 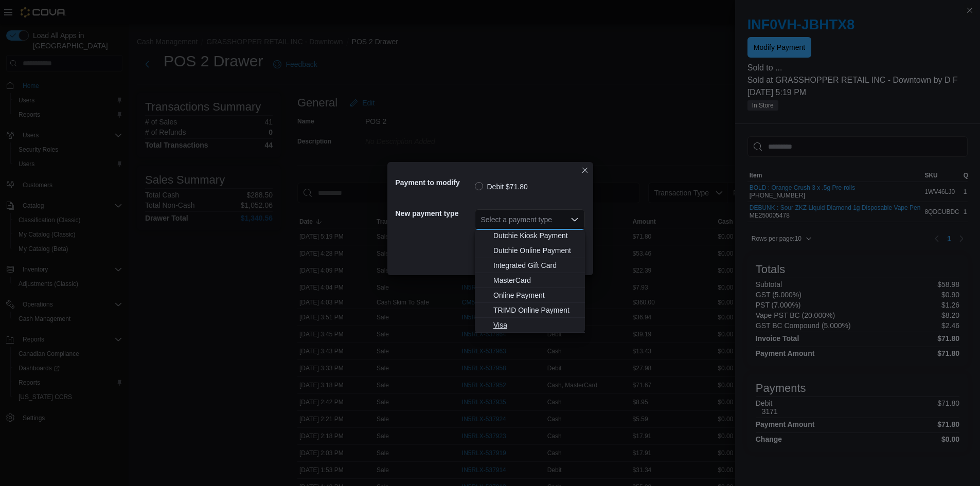 I want to click on label: Debit $71.80, so click(x=501, y=187).